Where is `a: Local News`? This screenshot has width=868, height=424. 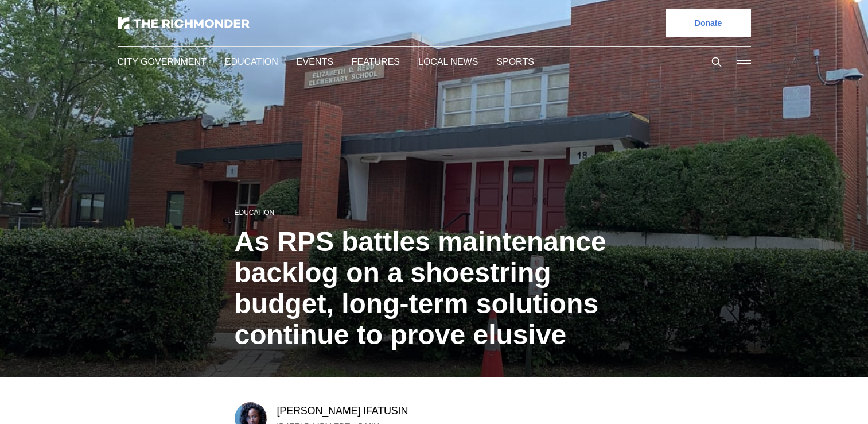 a: Local News is located at coordinates (437, 61).